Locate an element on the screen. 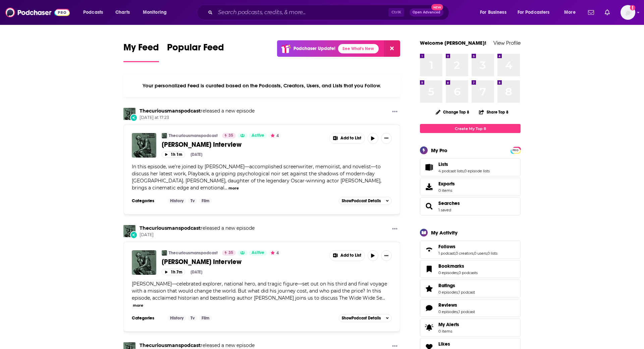  svg: Add a profile image is located at coordinates (633, 8).